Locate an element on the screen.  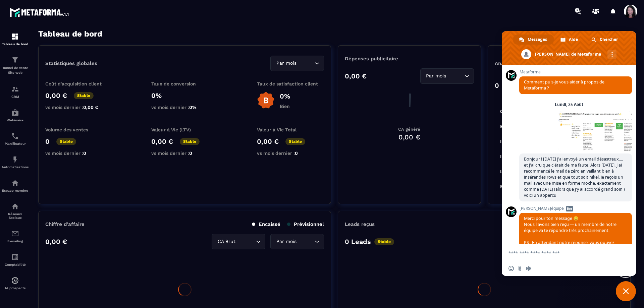
div: Aide is located at coordinates (569, 40).